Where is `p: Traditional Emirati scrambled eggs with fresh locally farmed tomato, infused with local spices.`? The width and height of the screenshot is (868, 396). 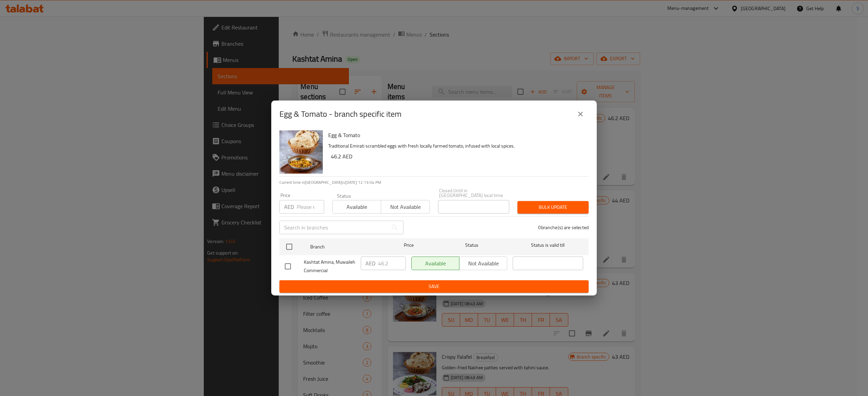 p: Traditional Emirati scrambled eggs with fresh locally farmed tomato, infused with local spices. is located at coordinates (456, 146).